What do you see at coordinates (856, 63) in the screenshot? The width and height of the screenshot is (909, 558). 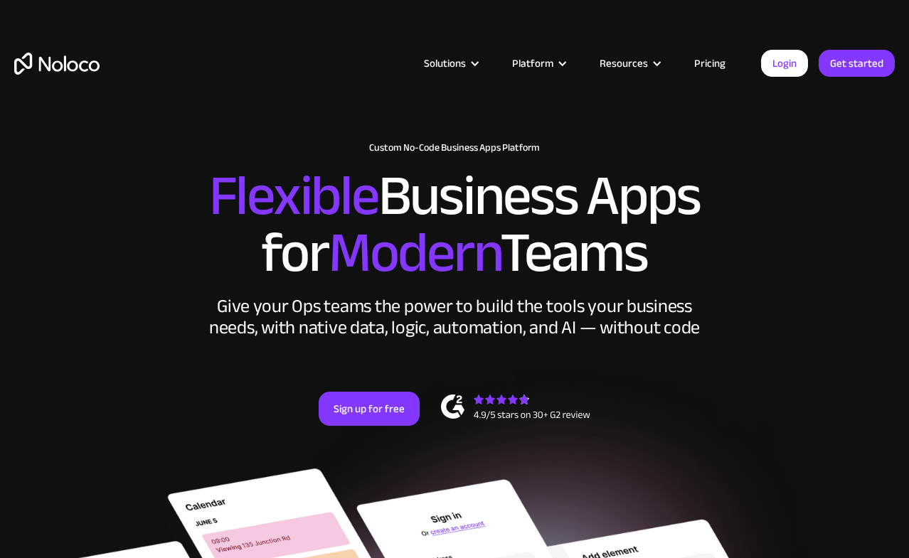 I see `a: Get started` at bounding box center [856, 63].